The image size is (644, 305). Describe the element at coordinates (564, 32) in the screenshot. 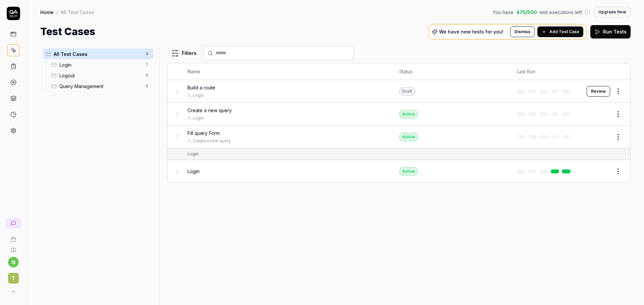

I see `span: Add Test Case` at that location.